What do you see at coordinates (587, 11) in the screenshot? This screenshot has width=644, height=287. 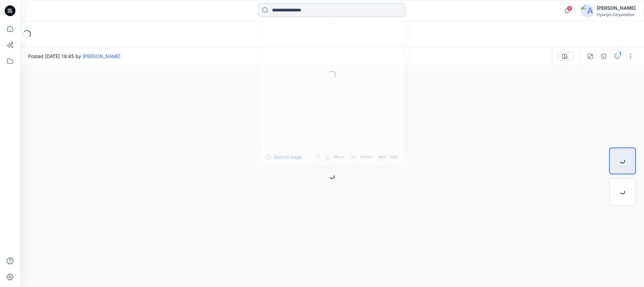 I see `img: avatar` at bounding box center [587, 11].